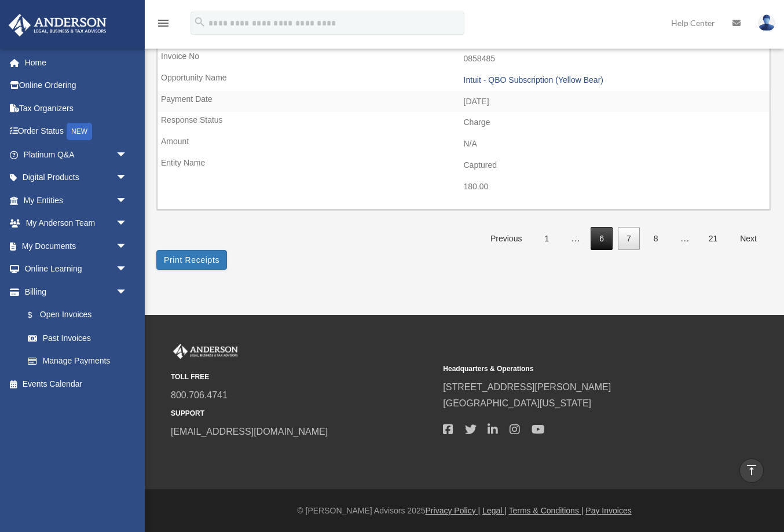 The height and width of the screenshot is (532, 784). What do you see at coordinates (546, 510) in the screenshot?
I see `a: Terms & Conditions |` at bounding box center [546, 510].